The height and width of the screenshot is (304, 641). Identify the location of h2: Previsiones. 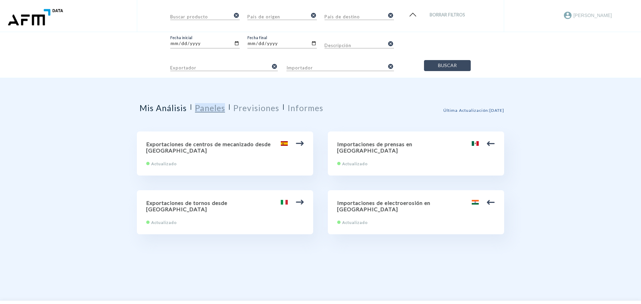
(256, 108).